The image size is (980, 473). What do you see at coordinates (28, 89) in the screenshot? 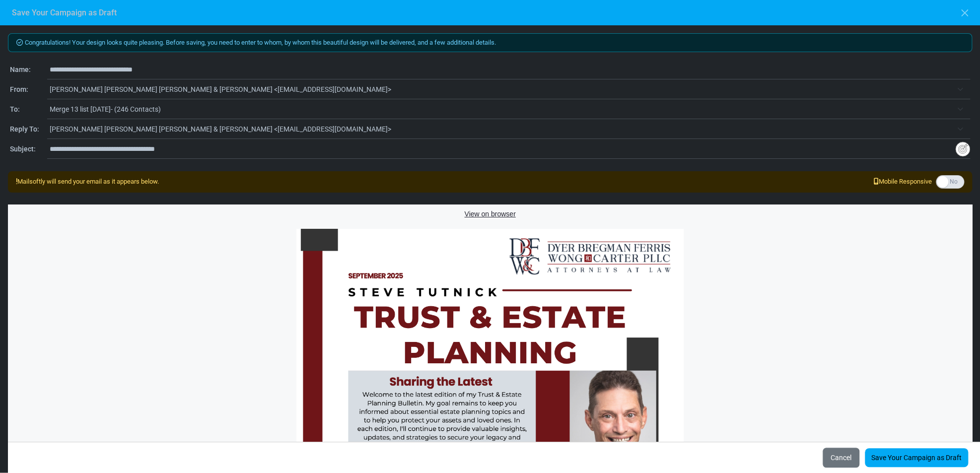
I see `div: From:` at bounding box center [28, 89].